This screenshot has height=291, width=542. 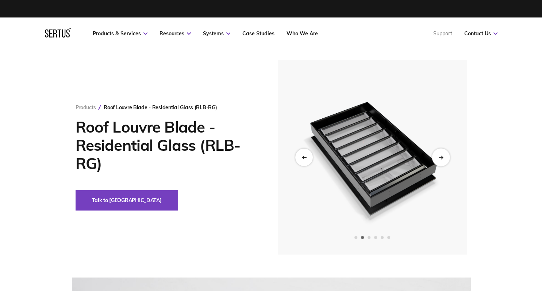 What do you see at coordinates (166, 146) in the screenshot?
I see `h1: Roof Louvre Blade - Residential Glass (RLB-RG)` at bounding box center [166, 146].